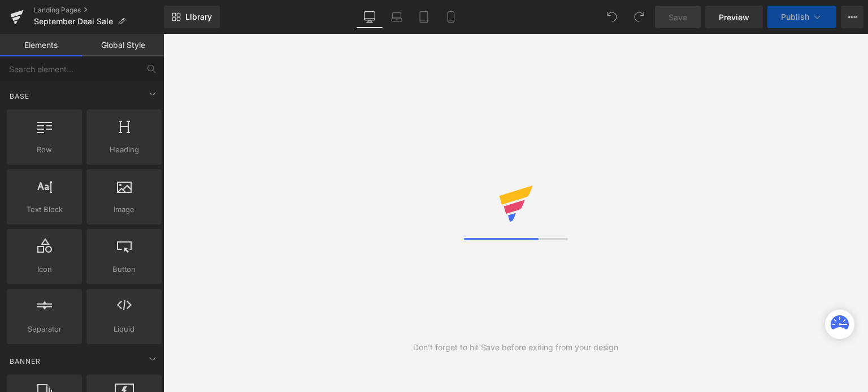 This screenshot has height=392, width=868. I want to click on a: Global Style, so click(123, 45).